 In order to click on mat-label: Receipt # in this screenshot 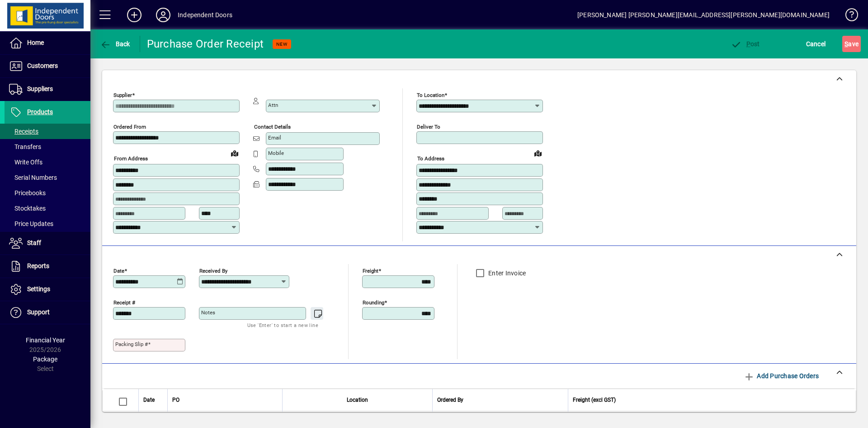, I will do `click(124, 302)`.